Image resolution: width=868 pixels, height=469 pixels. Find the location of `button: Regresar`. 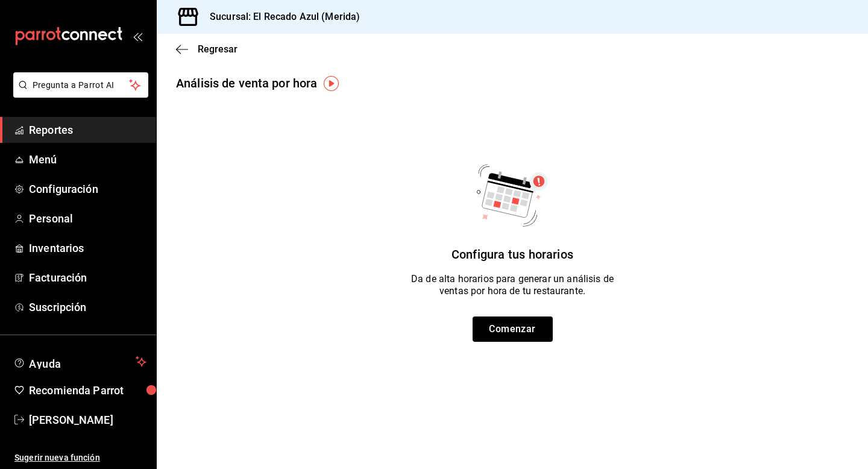

button: Regresar is located at coordinates (207, 49).